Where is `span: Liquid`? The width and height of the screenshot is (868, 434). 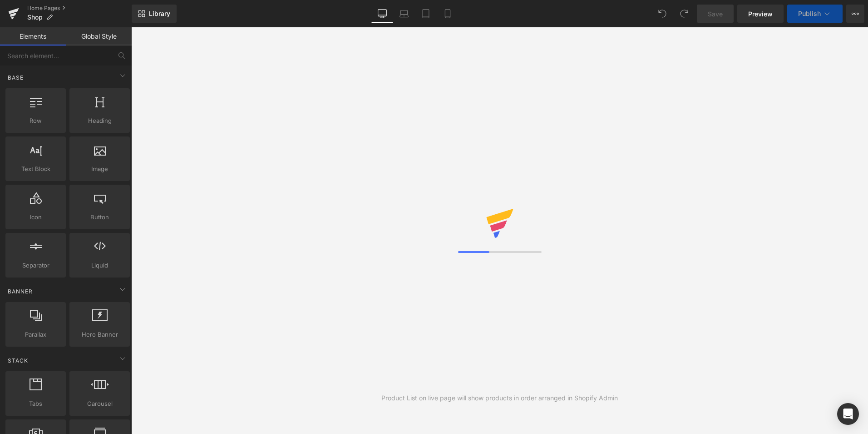 span: Liquid is located at coordinates (99, 265).